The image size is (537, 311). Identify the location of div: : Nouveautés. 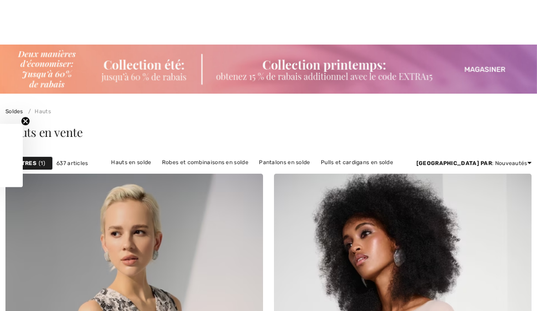
(473, 163).